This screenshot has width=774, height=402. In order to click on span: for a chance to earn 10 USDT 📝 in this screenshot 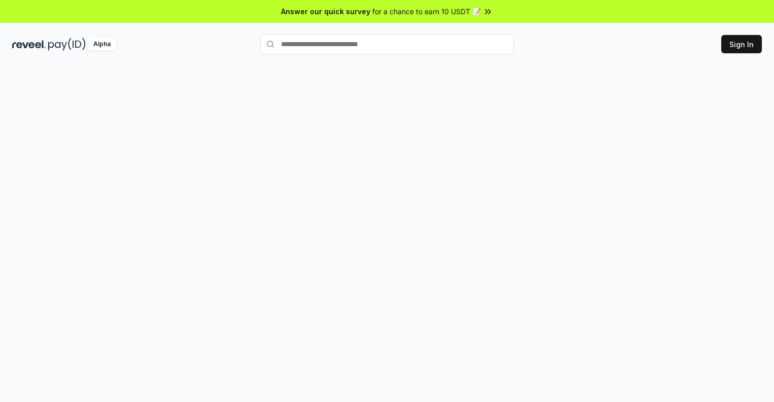, I will do `click(426, 11)`.